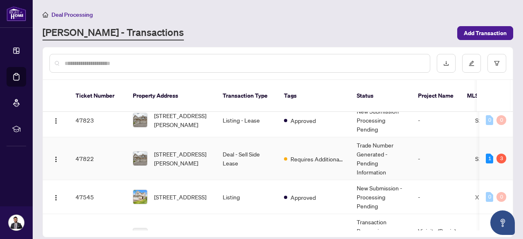 Image resolution: width=523 pixels, height=239 pixels. I want to click on td: 47823, so click(98, 120).